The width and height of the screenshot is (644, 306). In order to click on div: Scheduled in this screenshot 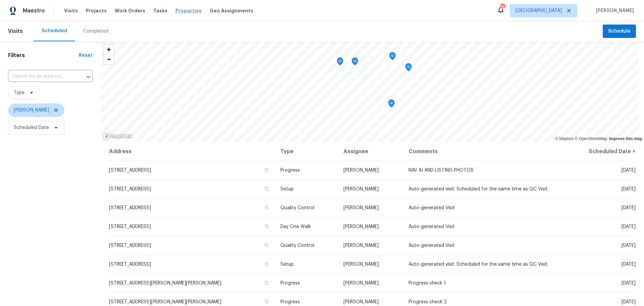, I will do `click(54, 31)`.